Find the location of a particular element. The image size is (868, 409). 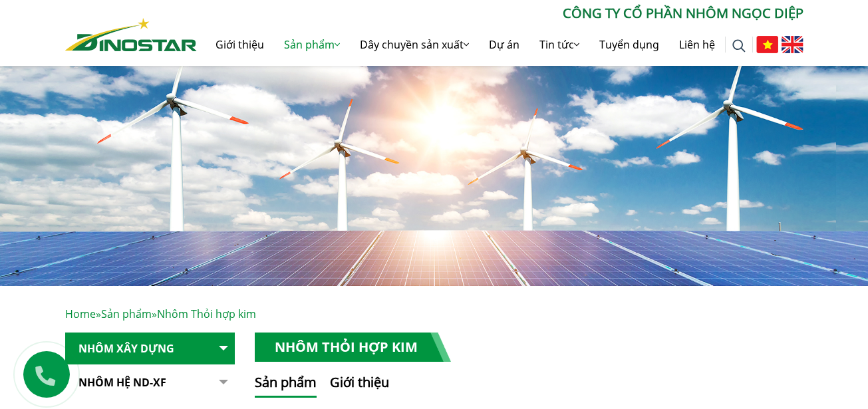

a: Liên hệ is located at coordinates (697, 45).